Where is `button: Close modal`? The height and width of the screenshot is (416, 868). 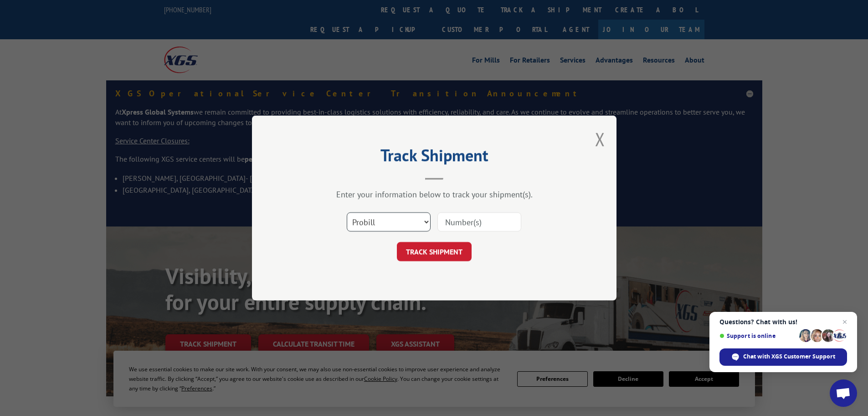 button: Close modal is located at coordinates (600, 139).